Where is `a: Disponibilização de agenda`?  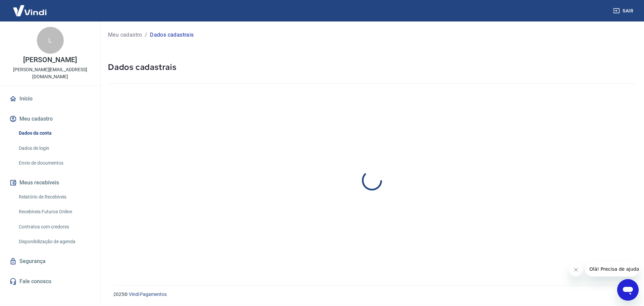 a: Disponibilização de agenda is located at coordinates (54, 241).